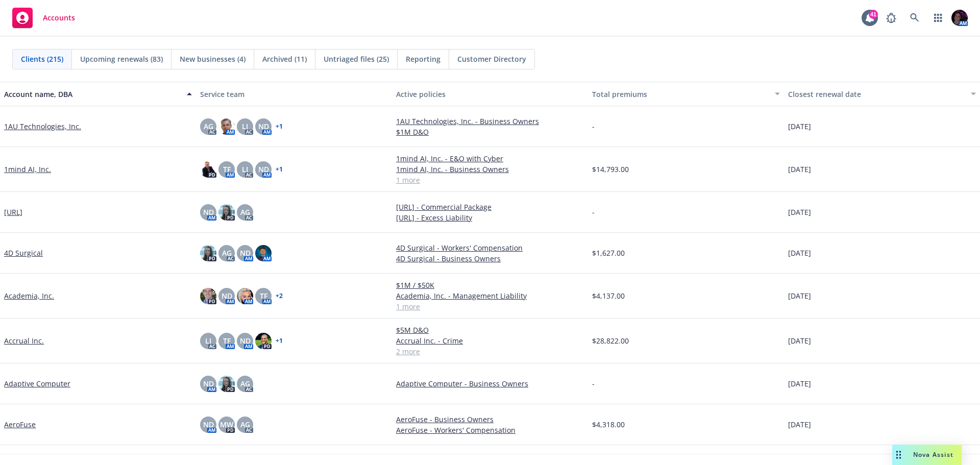 The height and width of the screenshot is (465, 980). What do you see at coordinates (490, 340) in the screenshot?
I see `a: Accrual Inc. - Crime` at bounding box center [490, 340].